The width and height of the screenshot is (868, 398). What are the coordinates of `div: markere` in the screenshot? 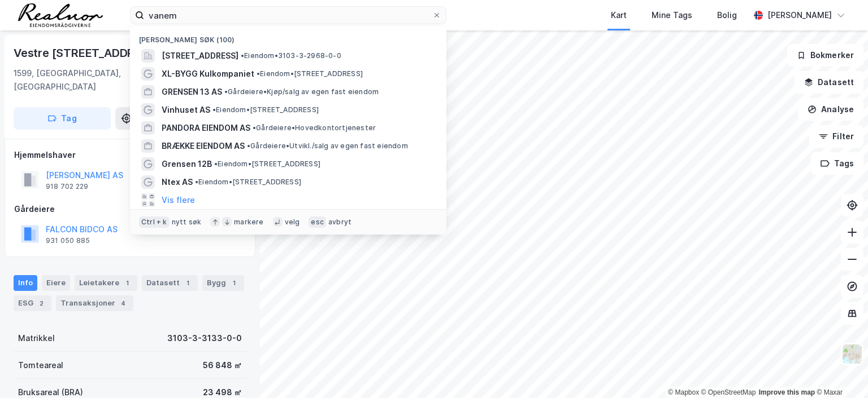 It's located at (248, 222).